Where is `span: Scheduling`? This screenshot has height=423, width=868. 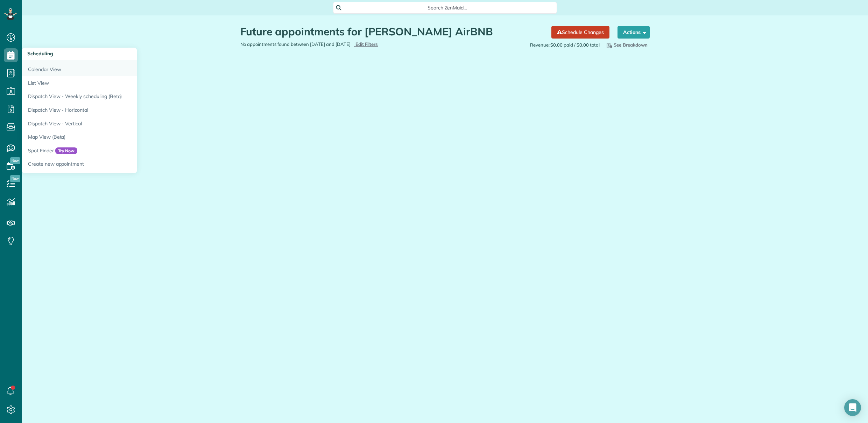
span: Scheduling is located at coordinates (40, 53).